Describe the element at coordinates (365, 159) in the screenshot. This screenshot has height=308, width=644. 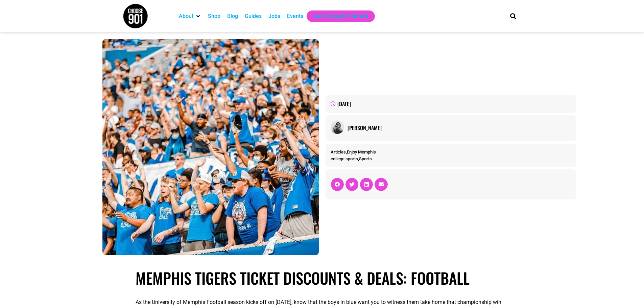
I see `a: Sports` at that location.